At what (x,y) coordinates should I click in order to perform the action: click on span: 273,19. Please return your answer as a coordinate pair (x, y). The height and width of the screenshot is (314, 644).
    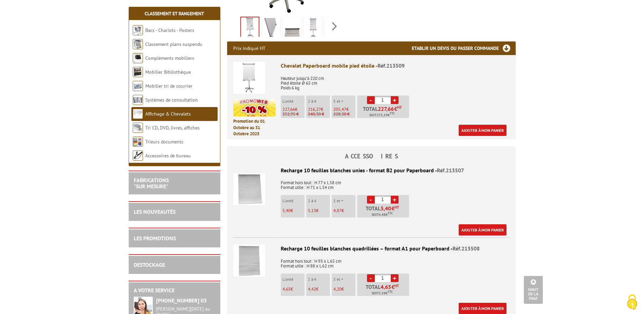
    Looking at the image, I should click on (382, 115).